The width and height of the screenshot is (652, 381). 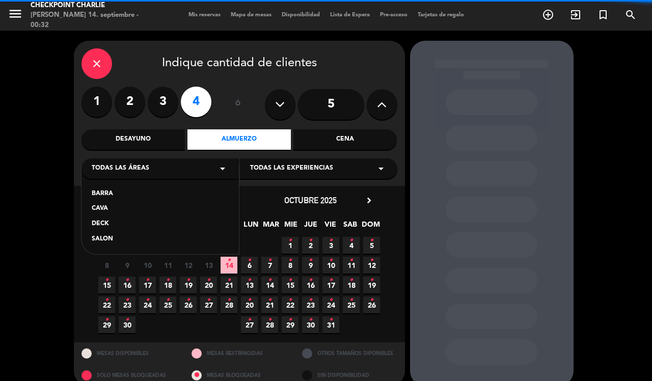 What do you see at coordinates (441, 15) in the screenshot?
I see `span: Tarjetas de regalo` at bounding box center [441, 15].